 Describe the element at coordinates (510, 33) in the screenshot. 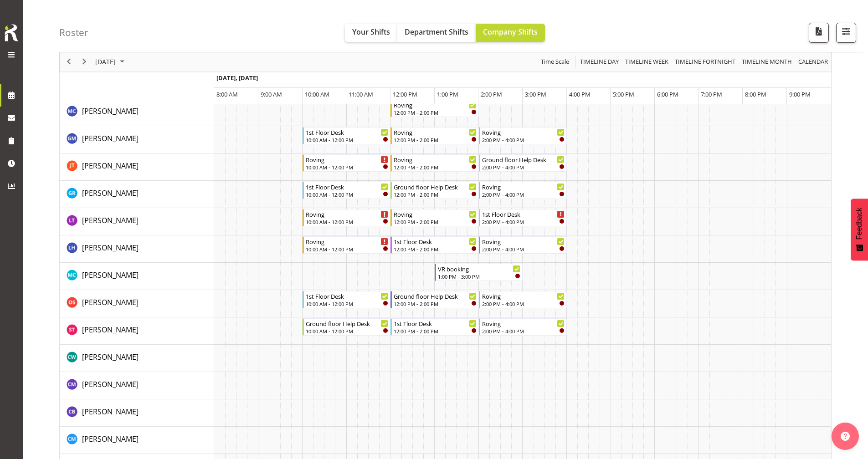

I see `button: Company Shifts` at that location.